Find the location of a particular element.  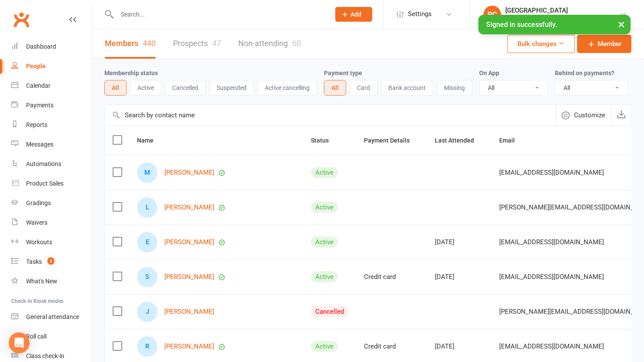

div: M is located at coordinates (147, 173).